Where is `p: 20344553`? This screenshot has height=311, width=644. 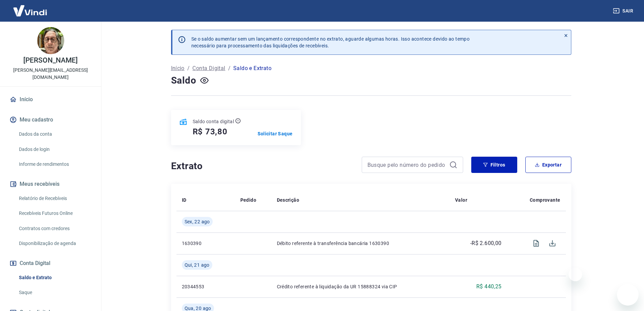
p: 20344553 is located at coordinates (205, 287).